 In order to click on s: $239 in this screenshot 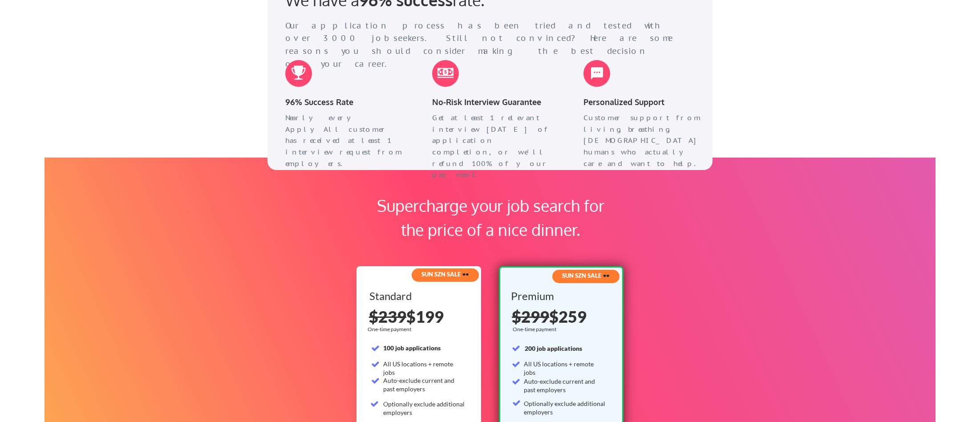, I will do `click(388, 316)`.